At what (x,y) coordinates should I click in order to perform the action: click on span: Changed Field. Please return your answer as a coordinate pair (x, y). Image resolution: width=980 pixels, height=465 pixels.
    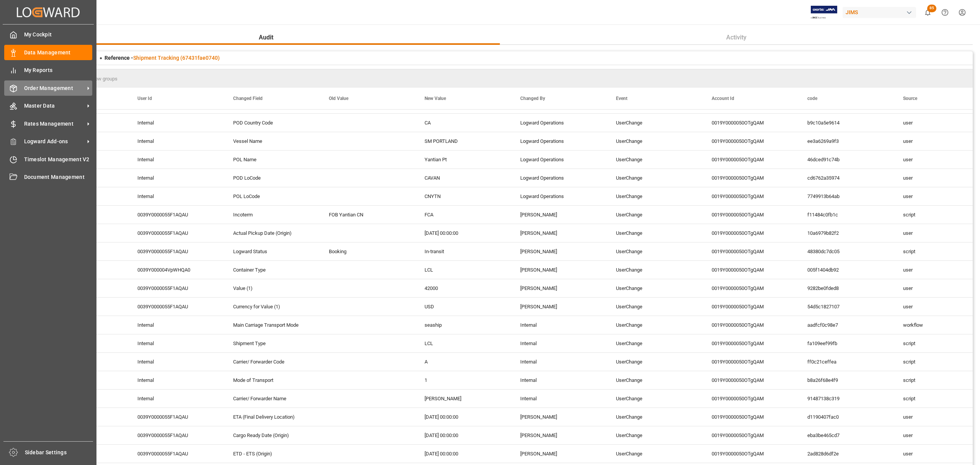
    Looking at the image, I should click on (248, 99).